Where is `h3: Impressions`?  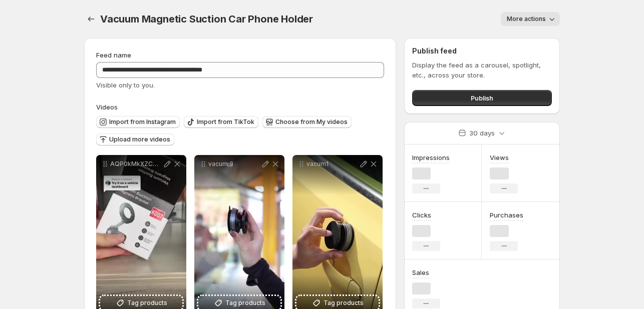
h3: Impressions is located at coordinates (431, 158).